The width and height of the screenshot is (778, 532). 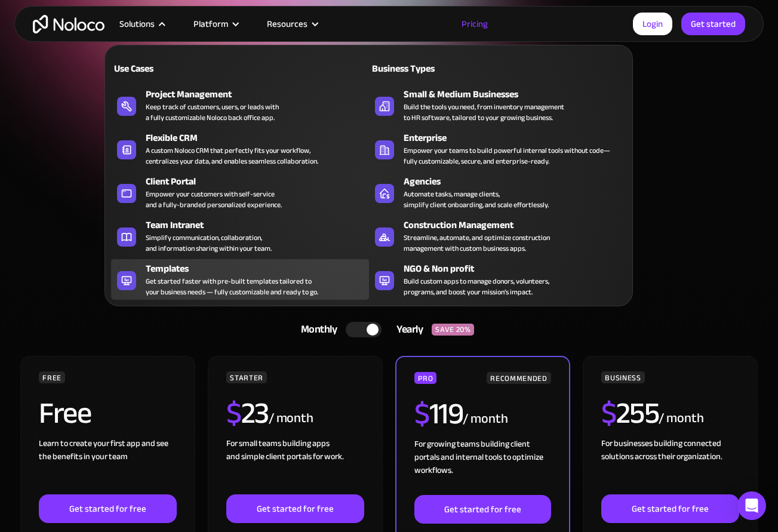 I want to click on a: Get started, so click(x=712, y=24).